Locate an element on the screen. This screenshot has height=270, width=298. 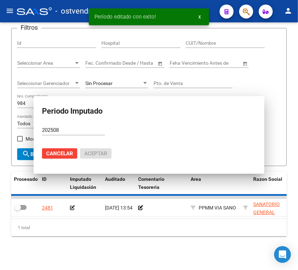
span: - ostvendra is located at coordinates (75, 11).